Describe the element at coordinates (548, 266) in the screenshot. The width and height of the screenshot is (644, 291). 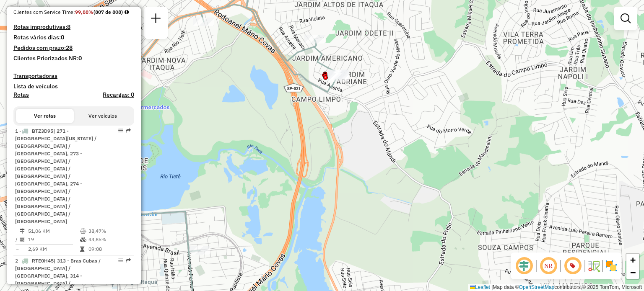
I see `span: Ocultar NR` at that location.